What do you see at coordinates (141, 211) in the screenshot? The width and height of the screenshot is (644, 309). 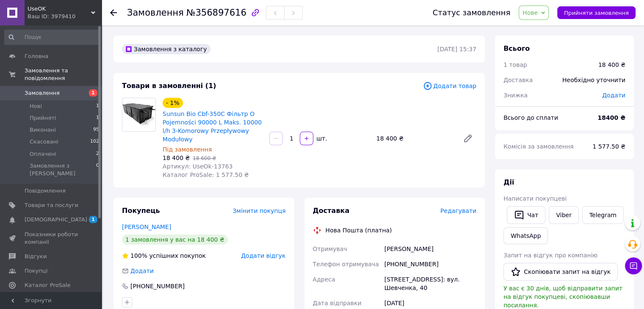 I see `span: Покупець` at bounding box center [141, 211].